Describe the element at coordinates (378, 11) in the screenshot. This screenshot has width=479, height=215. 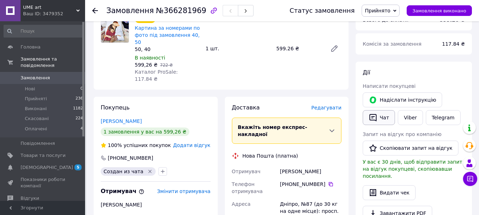
I see `span: Прийнято` at that location.